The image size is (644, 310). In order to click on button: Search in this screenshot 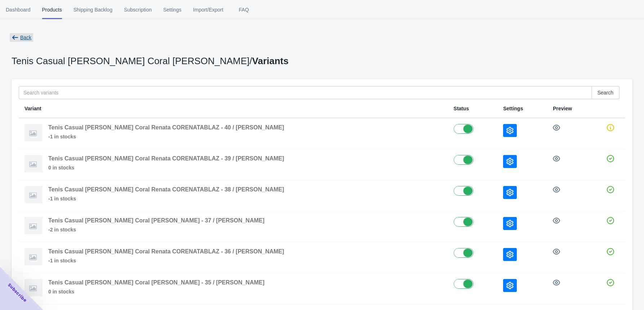, I will do `click(605, 93)`.